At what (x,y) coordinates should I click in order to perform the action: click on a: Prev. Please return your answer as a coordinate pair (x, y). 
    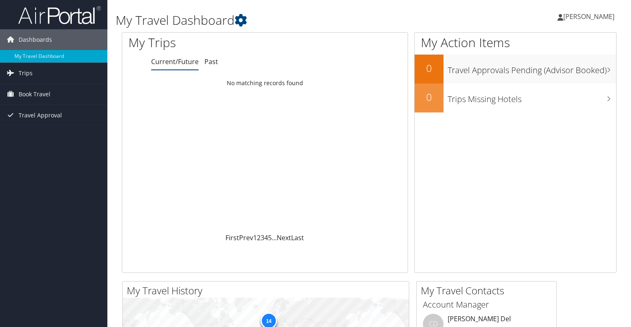
    Looking at the image, I should click on (246, 237).